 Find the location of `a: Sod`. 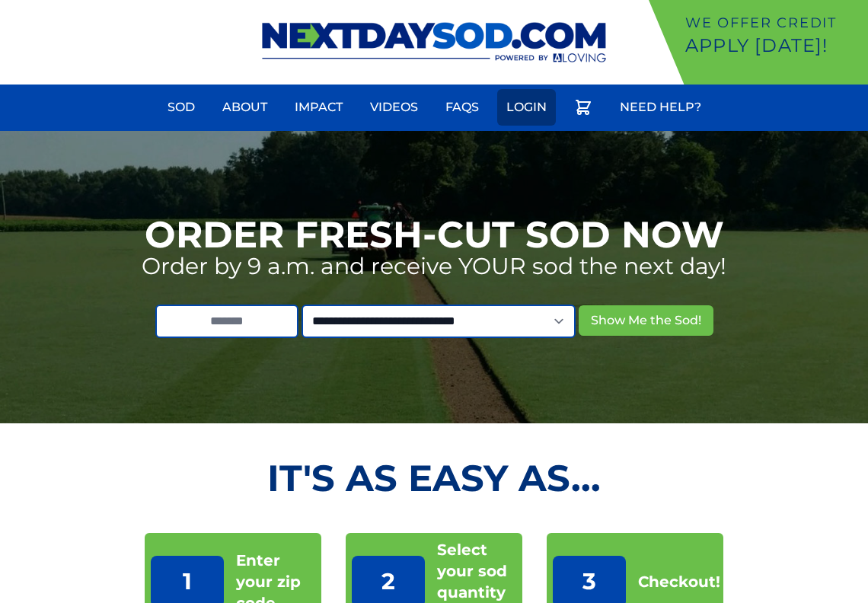

a: Sod is located at coordinates (181, 107).